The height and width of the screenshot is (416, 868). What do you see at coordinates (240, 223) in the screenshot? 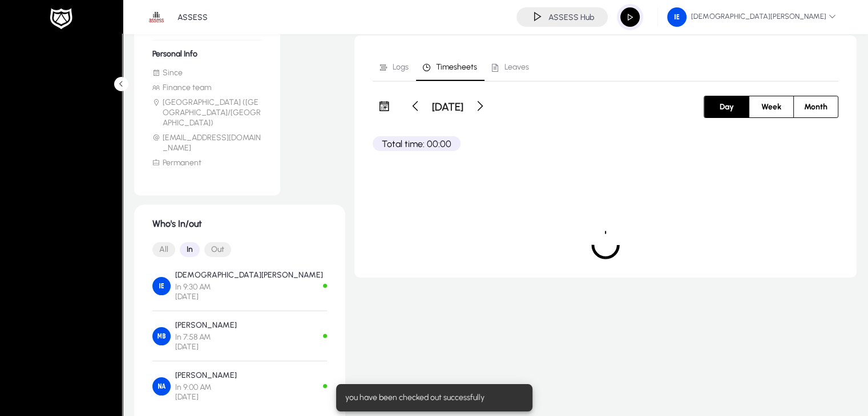
I see `h1: Who's In/out` at bounding box center [240, 223].